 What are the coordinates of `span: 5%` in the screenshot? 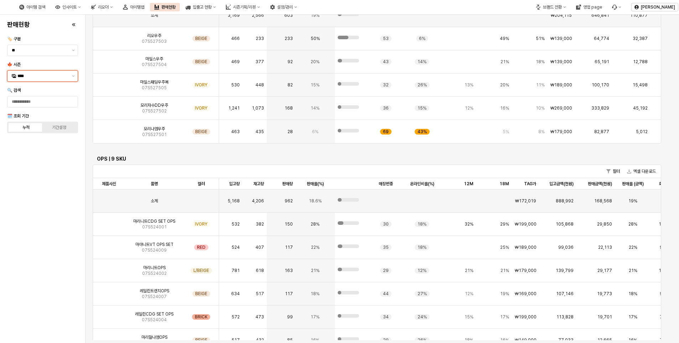 It's located at (506, 132).